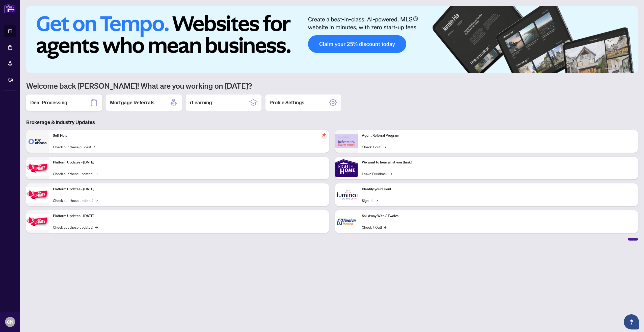  Describe the element at coordinates (324, 135) in the screenshot. I see `span: pushpin` at that location.